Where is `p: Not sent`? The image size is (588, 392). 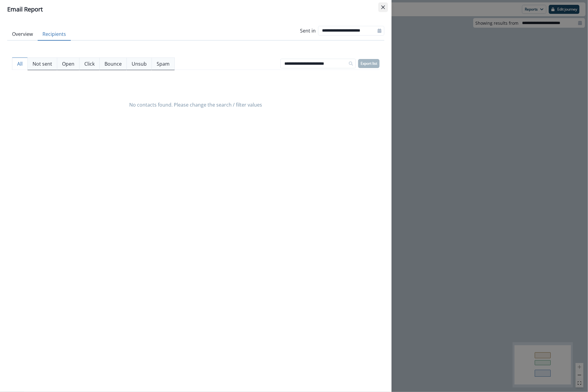
p: Not sent is located at coordinates (43, 64).